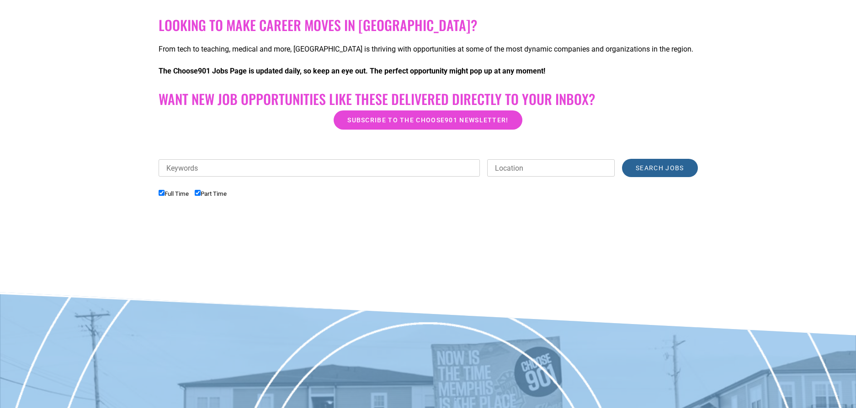 The width and height of the screenshot is (856, 408). I want to click on label: Full Time, so click(174, 194).